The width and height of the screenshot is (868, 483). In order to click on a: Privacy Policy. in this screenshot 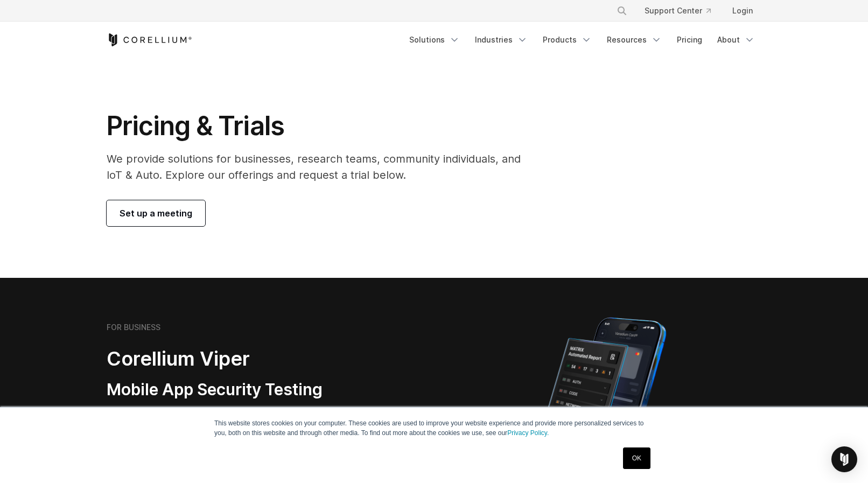, I will do `click(528, 433)`.